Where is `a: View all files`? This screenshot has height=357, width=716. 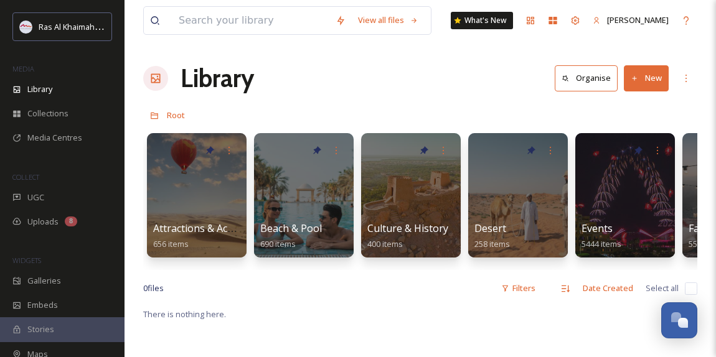
a: View all files is located at coordinates (388, 20).